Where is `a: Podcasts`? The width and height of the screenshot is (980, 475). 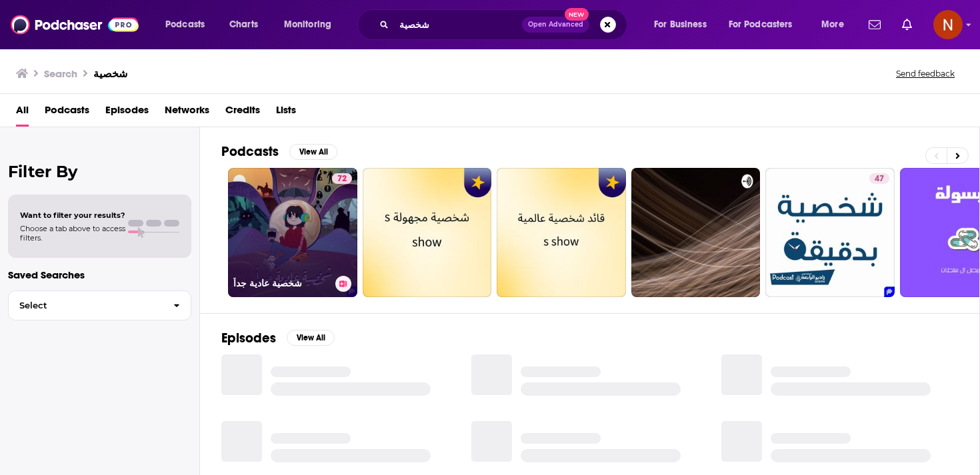 a: Podcasts is located at coordinates (67, 112).